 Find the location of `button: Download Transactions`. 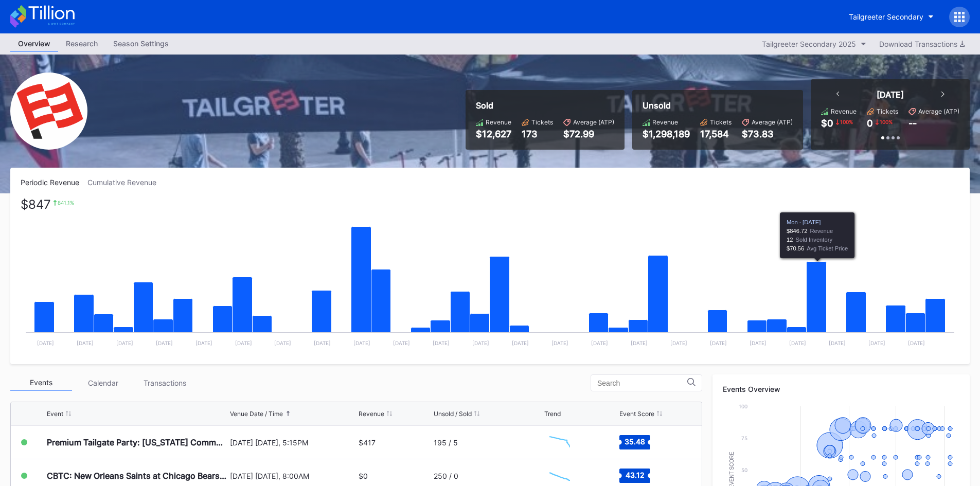

button: Download Transactions is located at coordinates (922, 44).